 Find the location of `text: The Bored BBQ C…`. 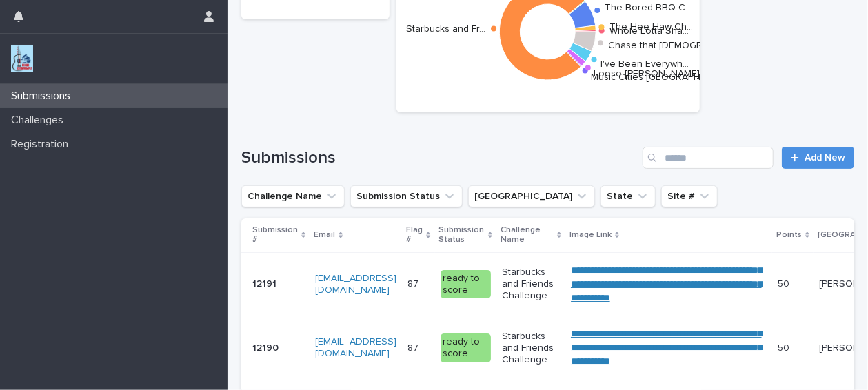

text: The Bored BBQ C… is located at coordinates (649, 8).